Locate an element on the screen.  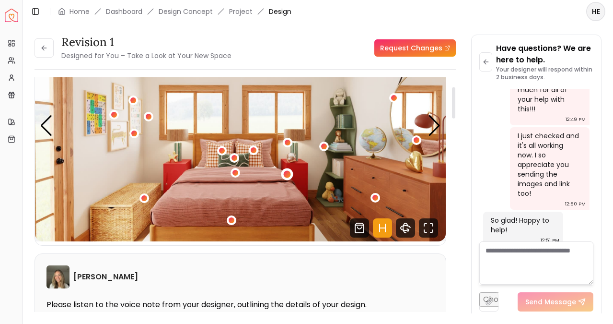
a: Spacejoy is located at coordinates (12, 15).